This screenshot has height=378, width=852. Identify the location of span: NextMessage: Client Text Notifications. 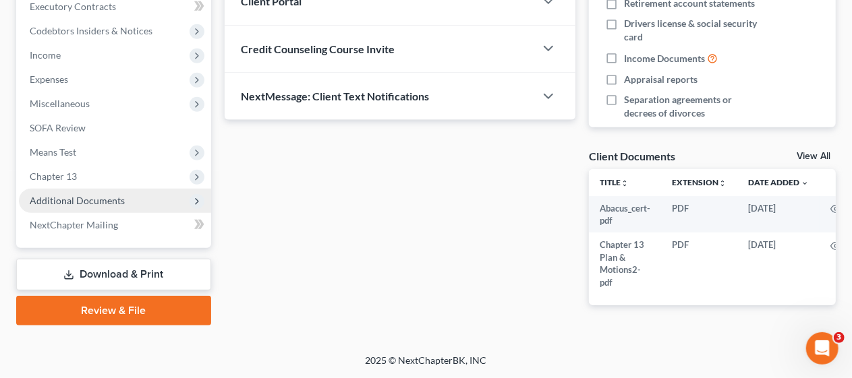
(335, 96).